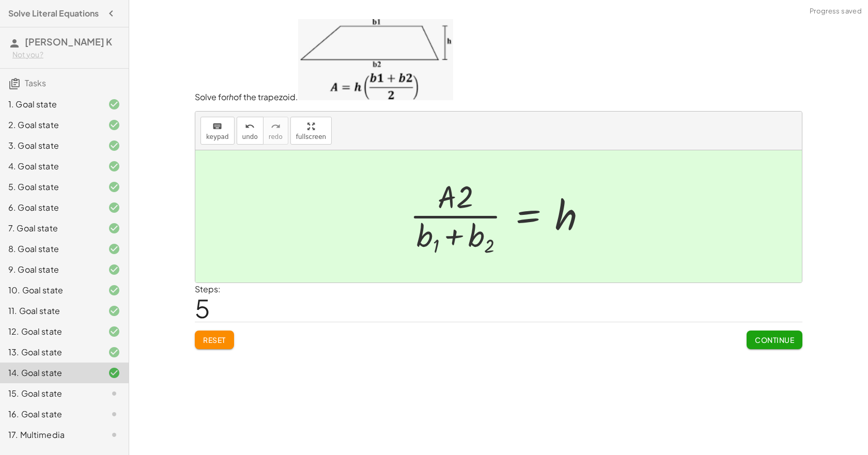  Describe the element at coordinates (208, 289) in the screenshot. I see `label: Steps:` at that location.